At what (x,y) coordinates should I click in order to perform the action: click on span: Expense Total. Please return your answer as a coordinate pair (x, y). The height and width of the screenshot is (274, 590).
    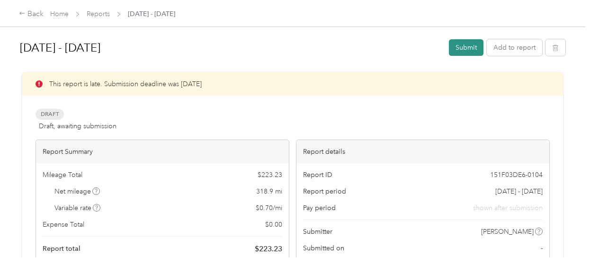
    Looking at the image, I should click on (63, 224).